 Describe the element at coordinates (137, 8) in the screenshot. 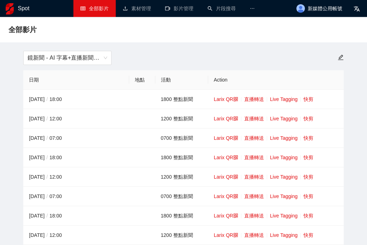

I see `a: upload素材管理` at that location.